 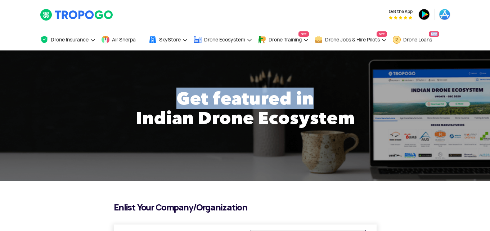 What do you see at coordinates (68, 40) in the screenshot?
I see `a: Drone Insurance` at bounding box center [68, 40].